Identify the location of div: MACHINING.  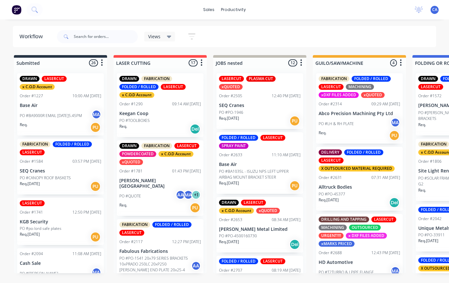
(333, 227).